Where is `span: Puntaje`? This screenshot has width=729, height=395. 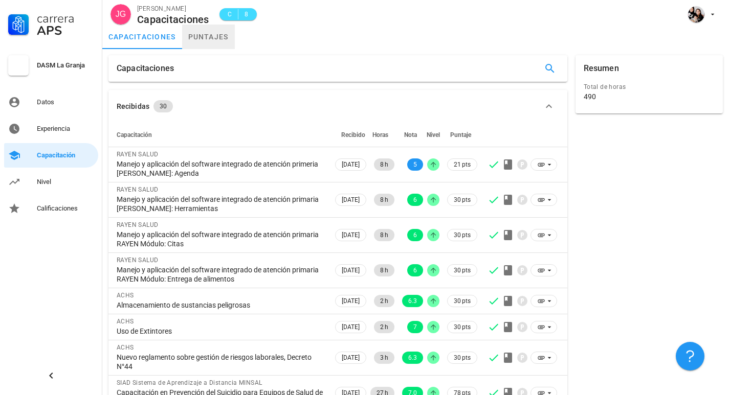 span: Puntaje is located at coordinates (460, 135).